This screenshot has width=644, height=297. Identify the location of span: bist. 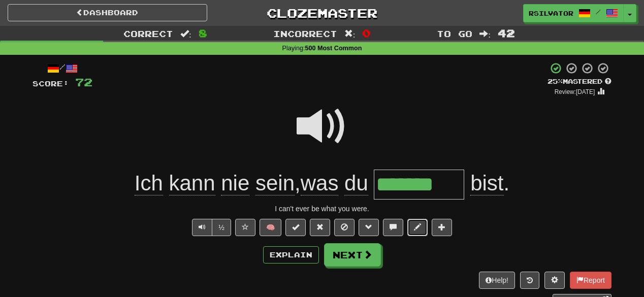
(487, 183).